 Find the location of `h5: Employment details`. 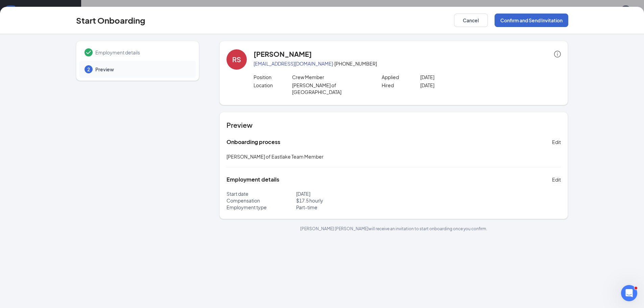

h5: Employment details is located at coordinates (253, 180).